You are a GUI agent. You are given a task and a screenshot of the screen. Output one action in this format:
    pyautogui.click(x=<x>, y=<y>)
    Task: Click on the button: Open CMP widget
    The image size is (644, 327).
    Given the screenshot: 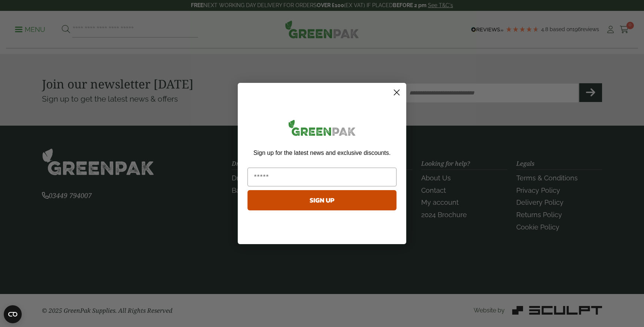 What is the action you would take?
    pyautogui.click(x=13, y=314)
    